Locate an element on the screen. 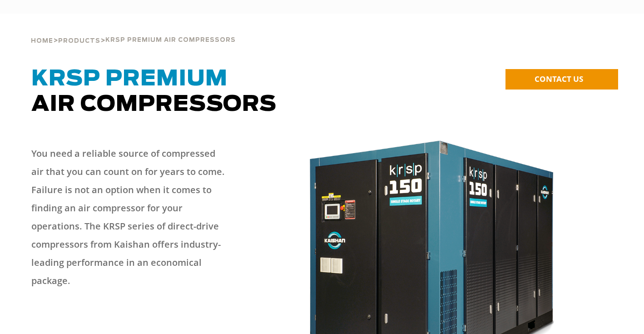 The width and height of the screenshot is (644, 334). span: krsp premium air compressors is located at coordinates (170, 40).